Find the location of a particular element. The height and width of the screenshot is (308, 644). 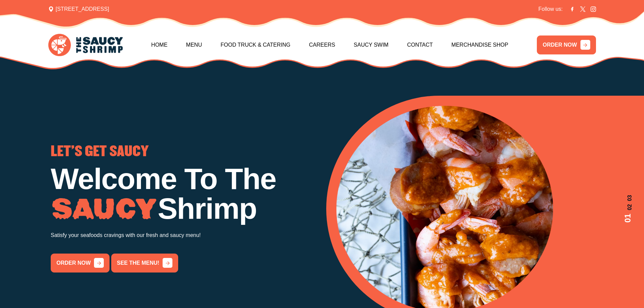

a: ORDER NOW is located at coordinates (566, 45).